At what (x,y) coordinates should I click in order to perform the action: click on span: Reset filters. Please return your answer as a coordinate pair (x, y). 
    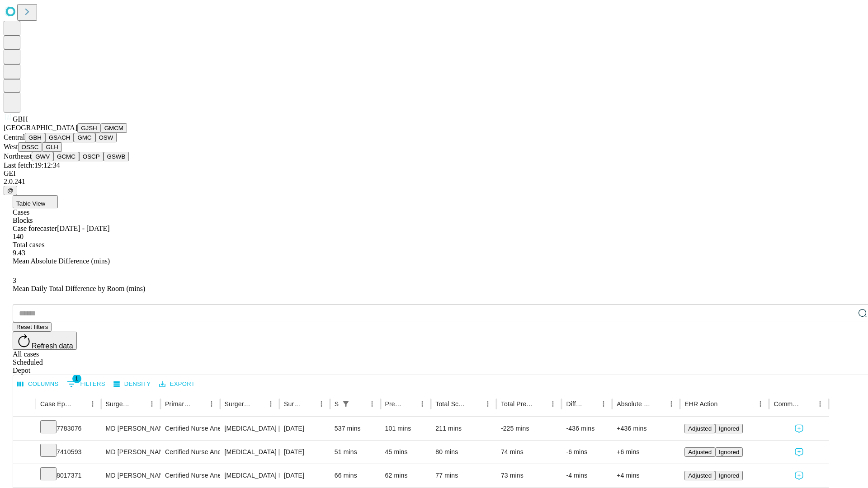
    Looking at the image, I should click on (32, 327).